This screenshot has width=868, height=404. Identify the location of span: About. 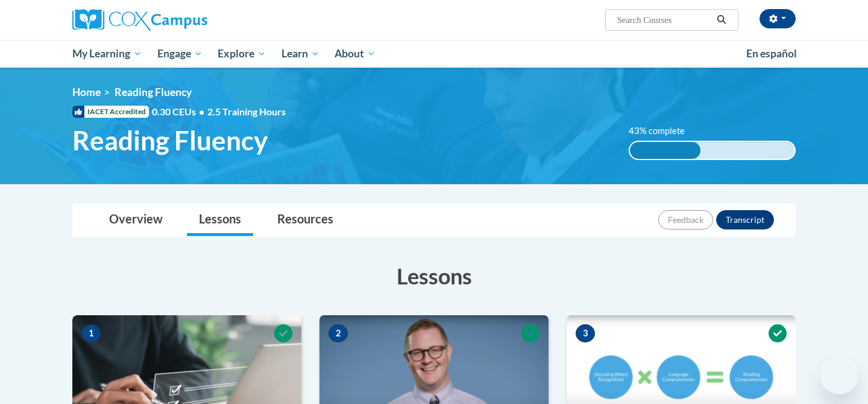
(355, 54).